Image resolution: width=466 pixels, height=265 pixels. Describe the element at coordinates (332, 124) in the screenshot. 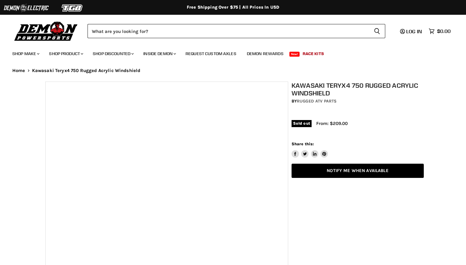

I see `span: From: $209.00` at that location.